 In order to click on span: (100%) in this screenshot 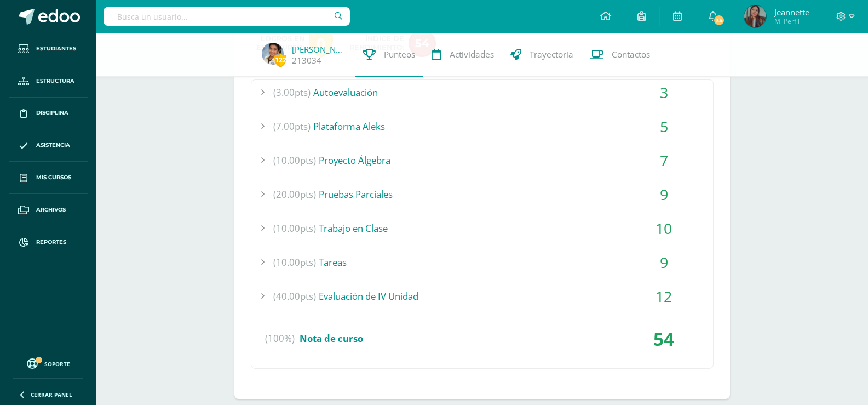, I will do `click(280, 339)`.